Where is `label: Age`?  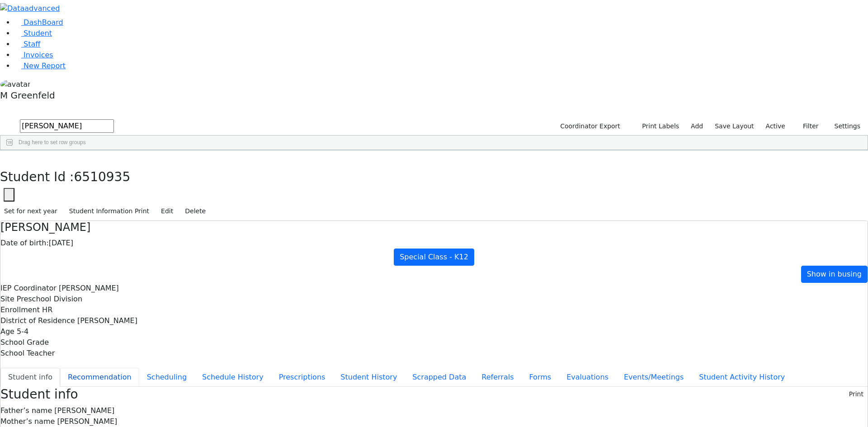
label: Age is located at coordinates (7, 332).